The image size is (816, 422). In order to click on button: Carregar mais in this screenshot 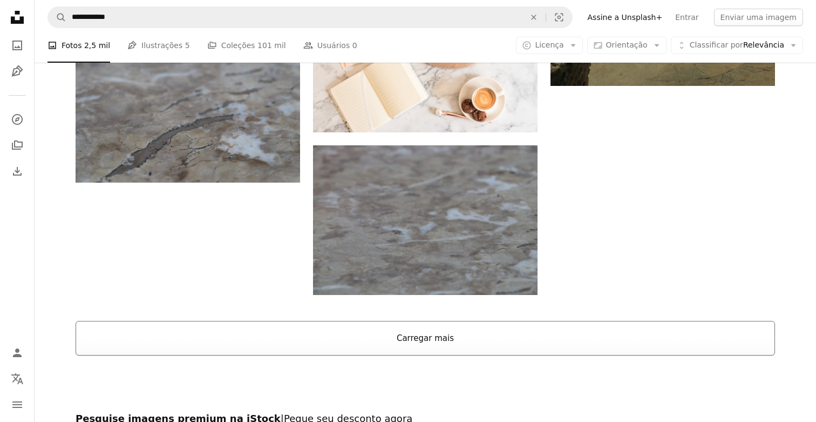, I will do `click(425, 338)`.